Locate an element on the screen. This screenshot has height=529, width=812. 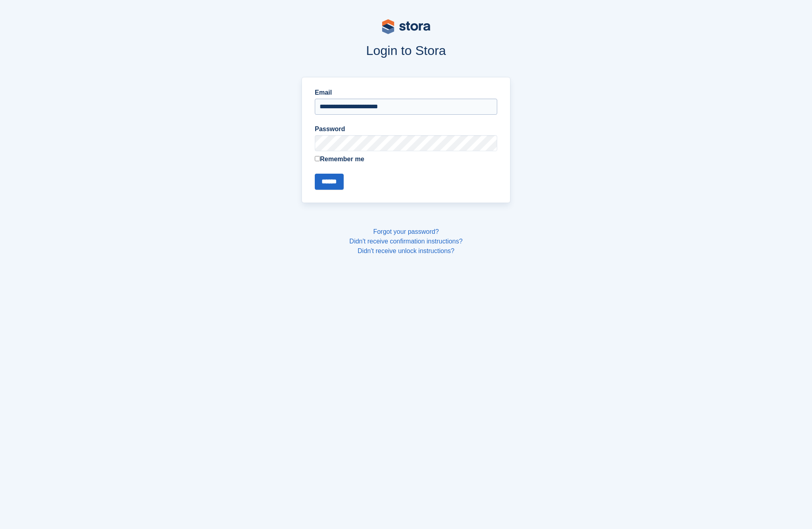
label: Remember me is located at coordinates (405, 159).